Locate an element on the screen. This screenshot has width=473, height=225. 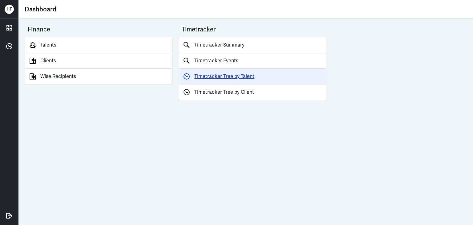
a: Timetracker Tree by Client is located at coordinates (253, 92).